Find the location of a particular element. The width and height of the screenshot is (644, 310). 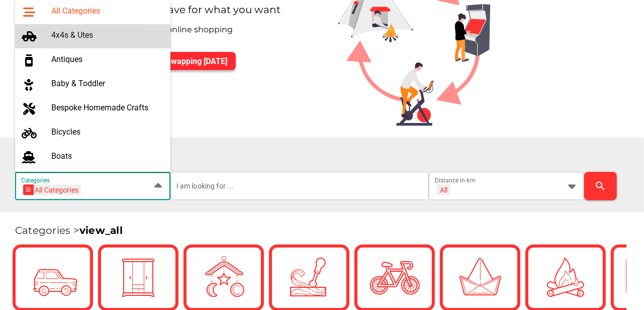

div: Baby & Toddler is located at coordinates (107, 83).